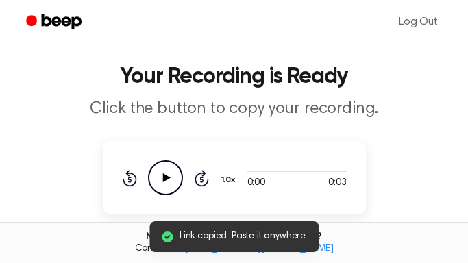  I want to click on span: 0:00, so click(256, 183).